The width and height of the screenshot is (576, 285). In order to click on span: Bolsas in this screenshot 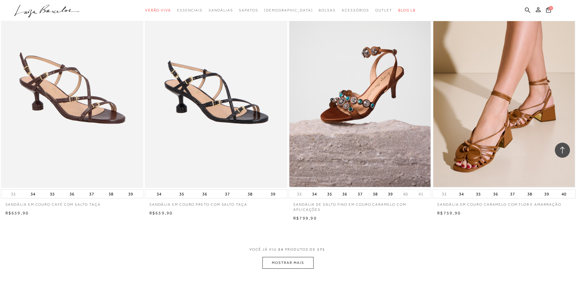, I will do `click(327, 10)`.